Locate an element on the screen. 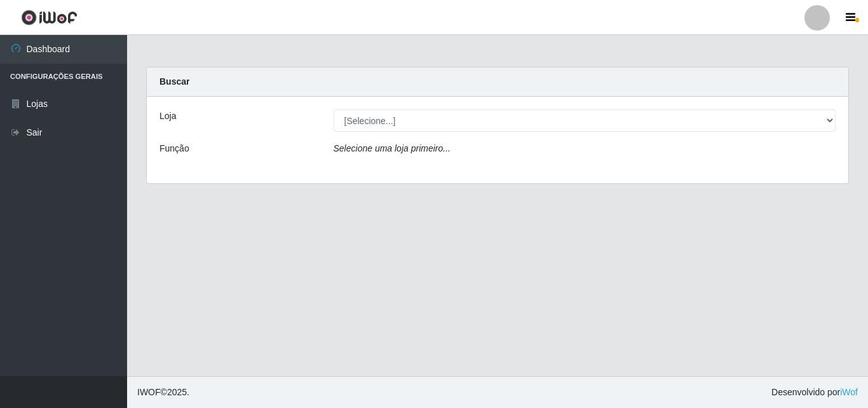 This screenshot has height=408, width=868. a: iWof is located at coordinates (849, 392).